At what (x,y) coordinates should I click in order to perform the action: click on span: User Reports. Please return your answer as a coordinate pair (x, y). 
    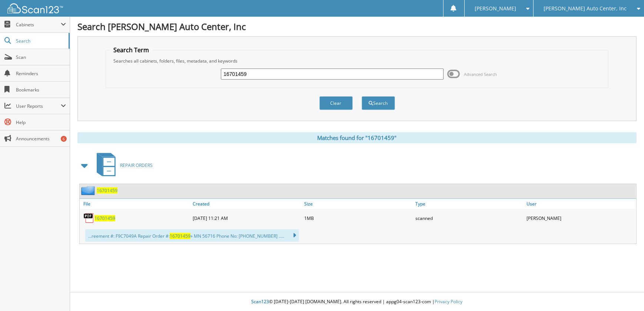
    Looking at the image, I should click on (38, 106).